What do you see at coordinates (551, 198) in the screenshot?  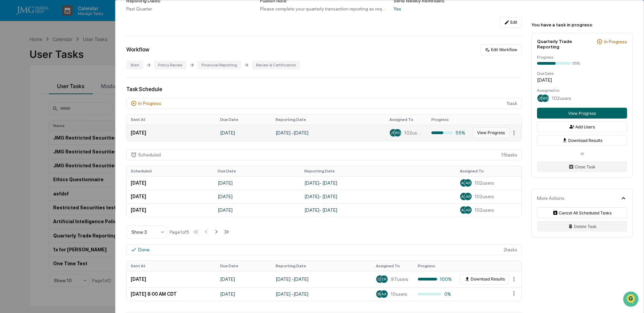 I see `div: More Actions` at bounding box center [551, 198].